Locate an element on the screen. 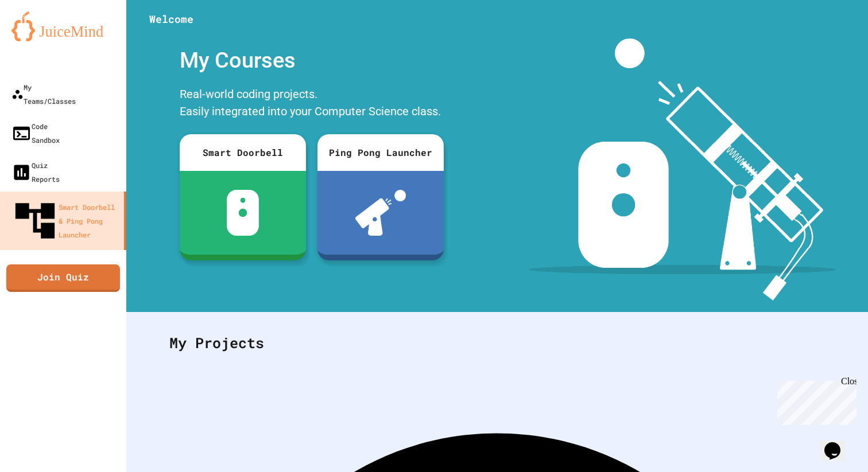 This screenshot has height=472, width=868. div: My Teams/Classes is located at coordinates (43, 94).